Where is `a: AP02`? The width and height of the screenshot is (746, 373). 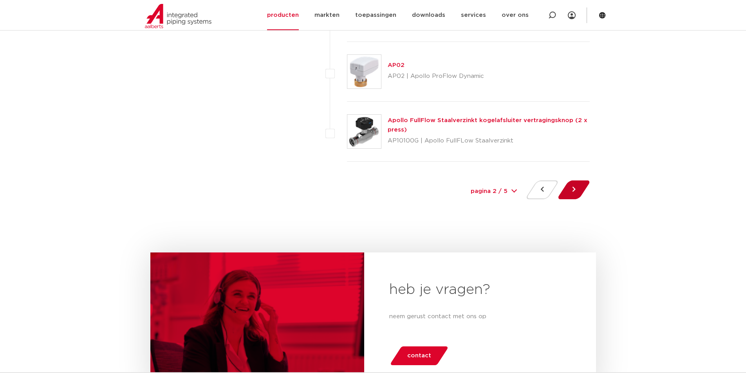
a: AP02 is located at coordinates (396, 65).